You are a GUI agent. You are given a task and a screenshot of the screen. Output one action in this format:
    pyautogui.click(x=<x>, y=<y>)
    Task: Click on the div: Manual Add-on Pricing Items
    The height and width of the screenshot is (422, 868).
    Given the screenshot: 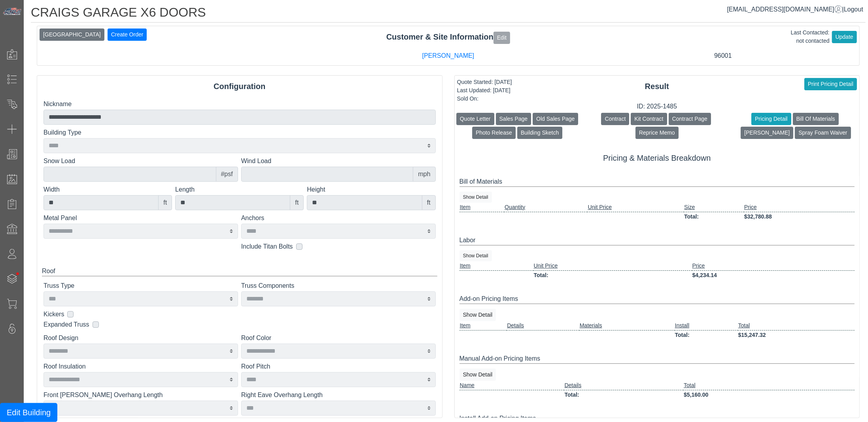 What is the action you would take?
    pyautogui.click(x=657, y=359)
    